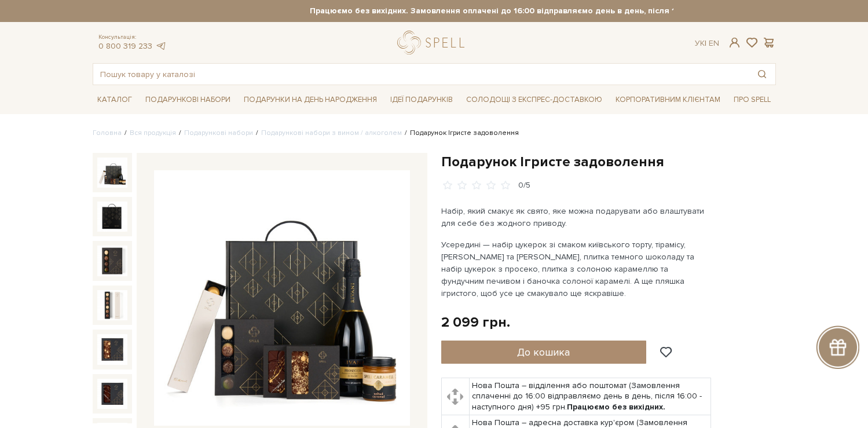 This screenshot has width=868, height=428. What do you see at coordinates (707, 44) in the screenshot?
I see `div: Ук` at bounding box center [707, 44].